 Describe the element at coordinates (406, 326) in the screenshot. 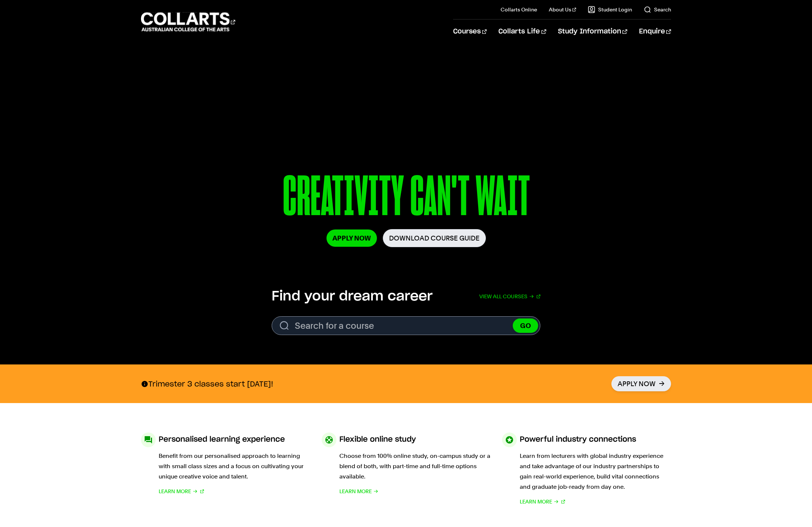

I see `input: Search for a course` at that location.